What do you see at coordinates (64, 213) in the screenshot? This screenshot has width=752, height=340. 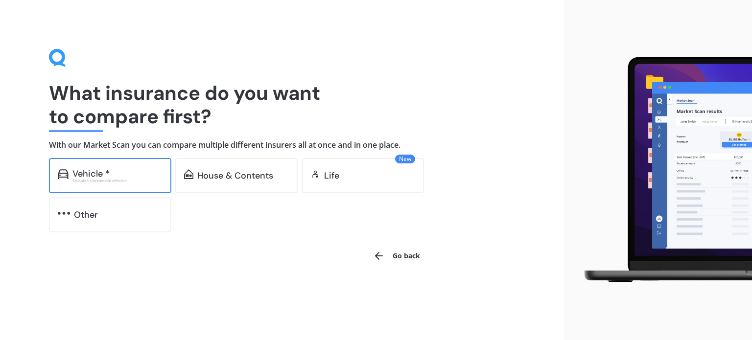 I see `img: other.81dba5aafe580aa69f38.svg` at bounding box center [64, 213].